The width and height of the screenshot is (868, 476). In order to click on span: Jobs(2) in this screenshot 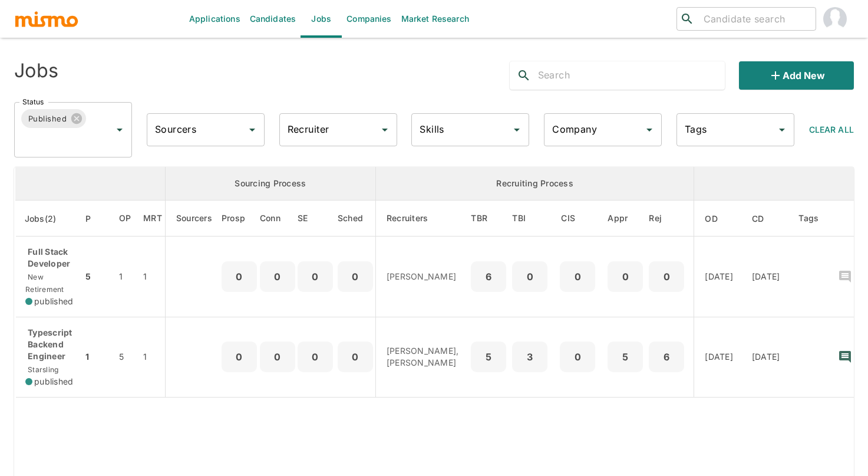, I will do `click(48, 219)`.